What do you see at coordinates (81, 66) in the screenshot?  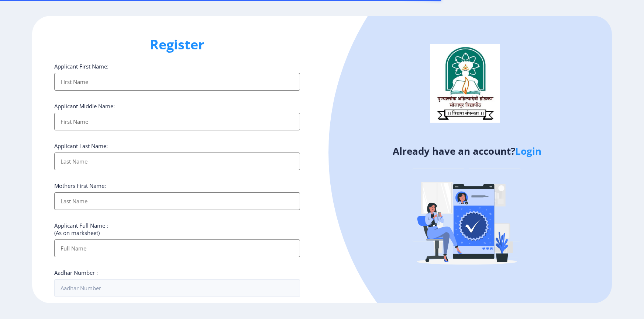 I see `label: Applicant First Name:` at bounding box center [81, 66].